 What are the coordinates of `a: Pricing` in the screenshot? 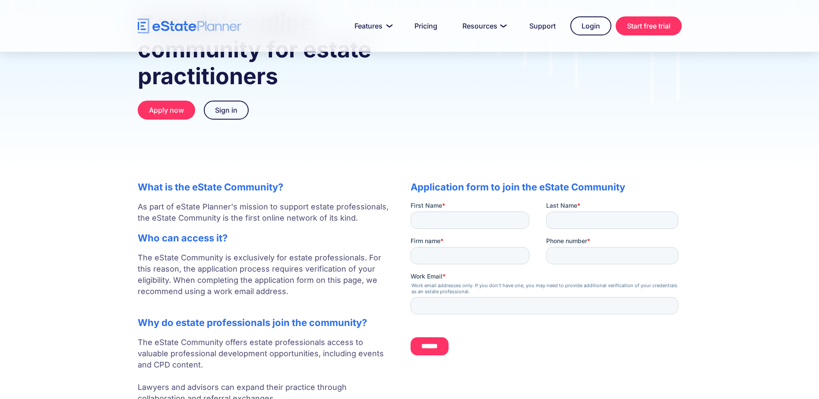 It's located at (425, 26).